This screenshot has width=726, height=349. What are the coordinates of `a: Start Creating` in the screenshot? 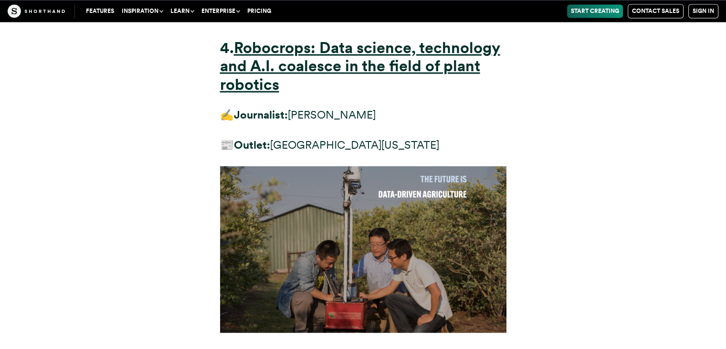 It's located at (595, 11).